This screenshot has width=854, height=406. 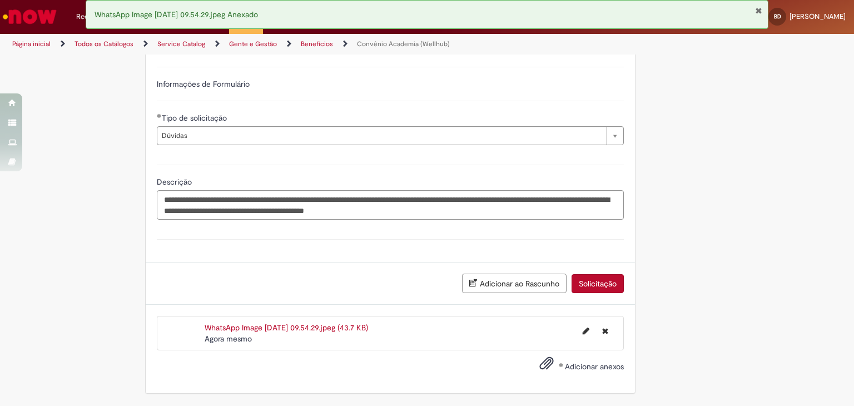 What do you see at coordinates (104, 44) in the screenshot?
I see `a: Todos os Catálogos` at bounding box center [104, 44].